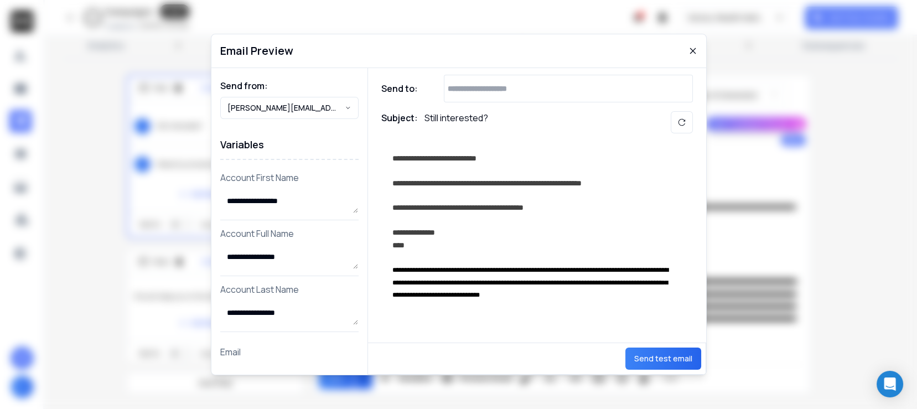 This screenshot has width=917, height=409. Describe the element at coordinates (290, 234) in the screenshot. I see `p: Account Full Name` at that location.